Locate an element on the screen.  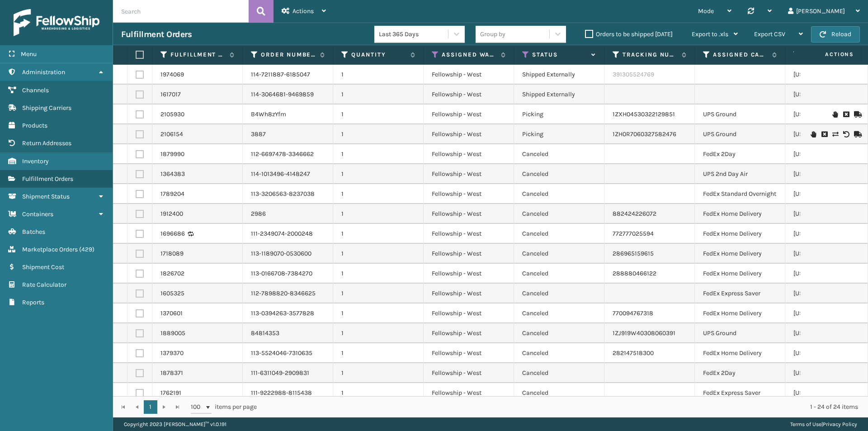
span: ( 429 ) is located at coordinates (87, 250).